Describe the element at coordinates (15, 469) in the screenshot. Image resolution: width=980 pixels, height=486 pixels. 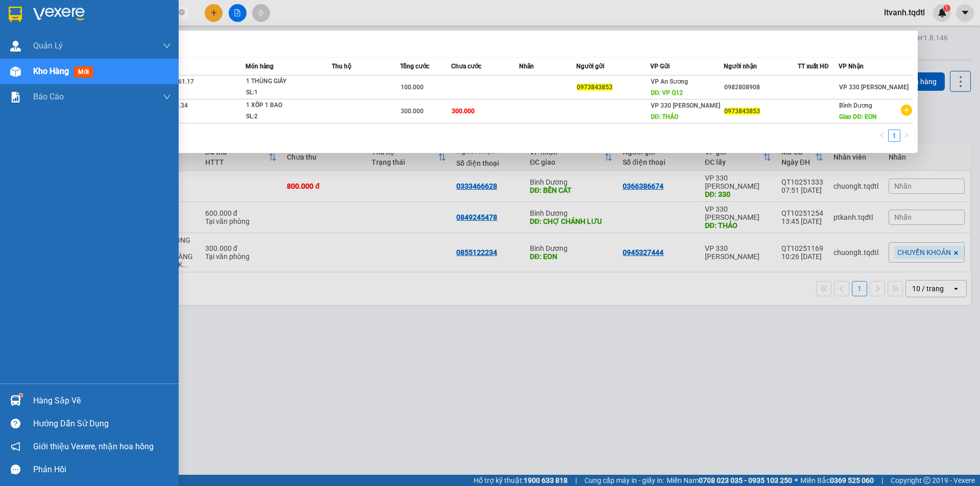
I see `span: message` at that location.